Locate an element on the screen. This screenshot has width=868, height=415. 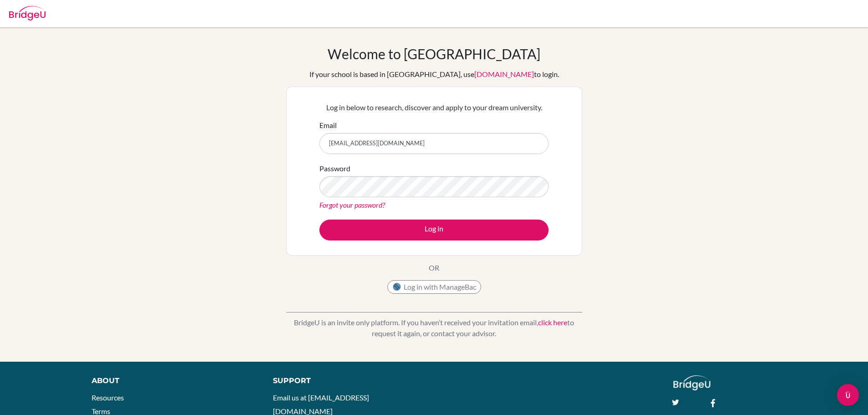
div: Support is located at coordinates (348, 380).